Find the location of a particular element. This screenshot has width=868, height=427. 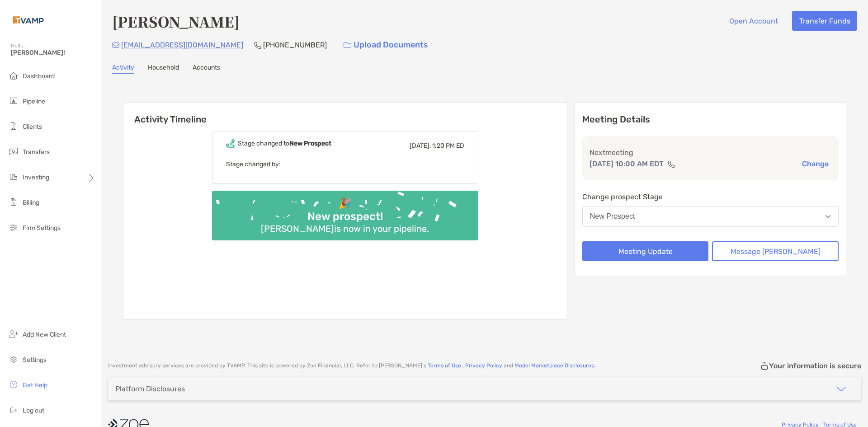

button: Open Account is located at coordinates (753, 21).